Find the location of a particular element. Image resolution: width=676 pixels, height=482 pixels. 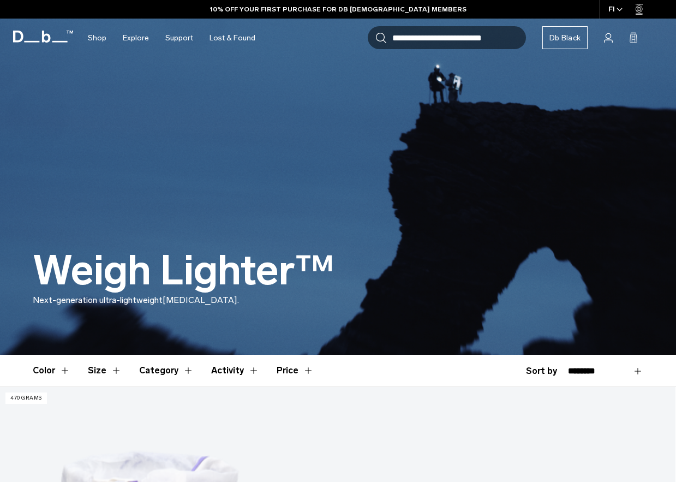

h1: Weigh Lighter™ is located at coordinates (183, 271).